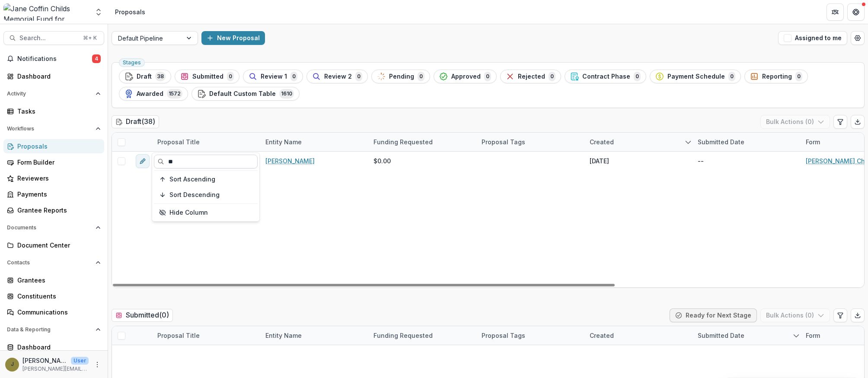 This screenshot has width=868, height=378. Describe the element at coordinates (54, 194) in the screenshot. I see `a: Payments` at that location.